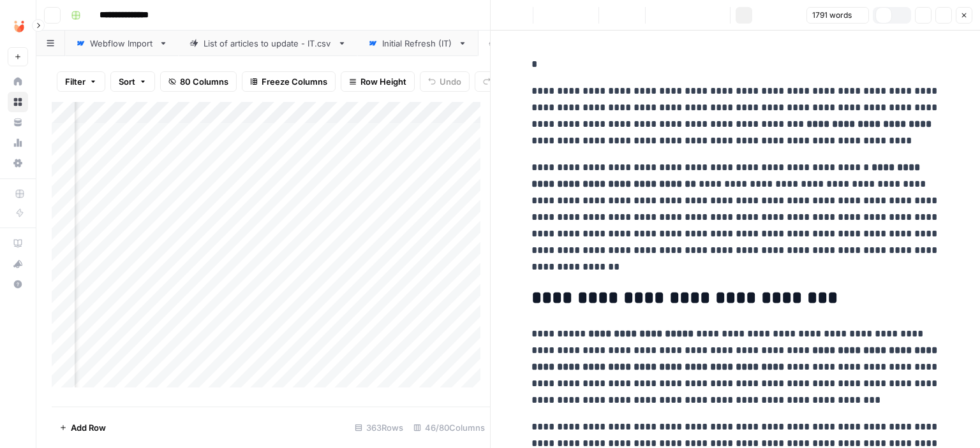 Image resolution: width=980 pixels, height=448 pixels. Describe the element at coordinates (268, 43) in the screenshot. I see `div: List of articles to update - IT.csv` at that location.